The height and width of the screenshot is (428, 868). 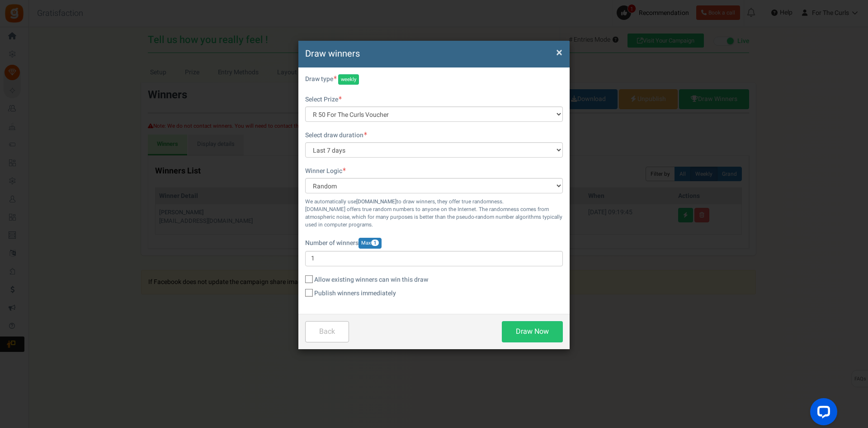 What do you see at coordinates (336, 135) in the screenshot?
I see `label: Select draw duration` at bounding box center [336, 135].